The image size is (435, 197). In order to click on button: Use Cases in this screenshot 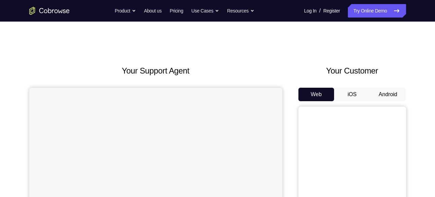, I will do `click(205, 11)`.